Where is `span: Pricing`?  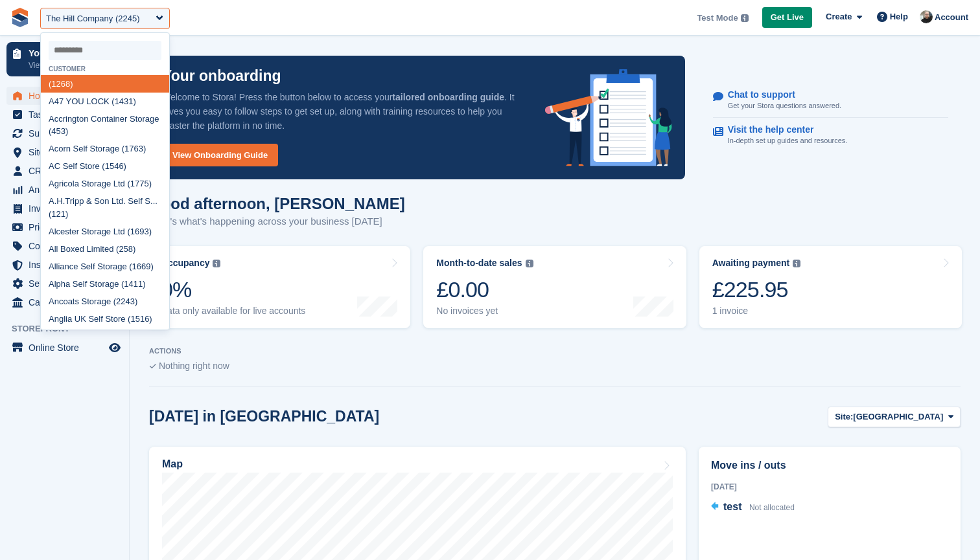
span: Pricing is located at coordinates (67, 227).